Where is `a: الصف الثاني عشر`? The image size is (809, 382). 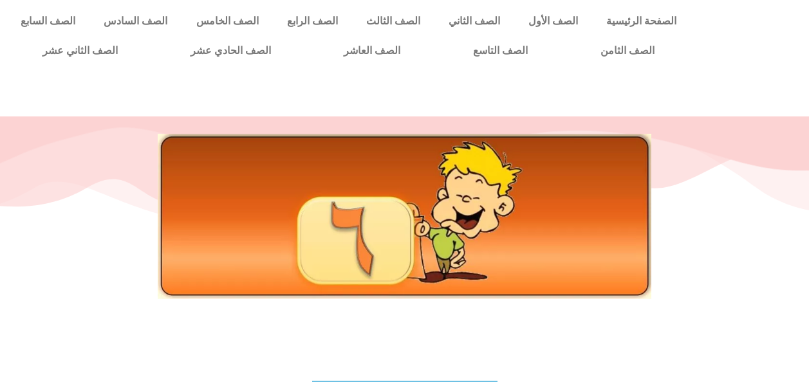
a: الصف الثاني عشر is located at coordinates (80, 51).